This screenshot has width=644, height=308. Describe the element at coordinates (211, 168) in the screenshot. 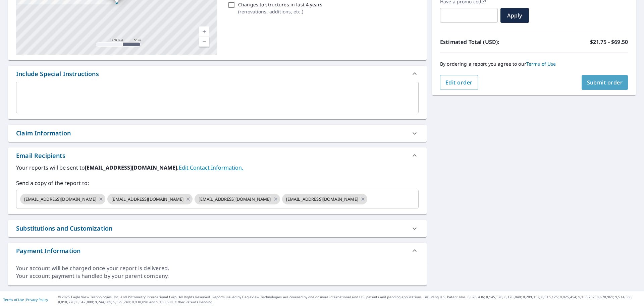

I see `a: EditContactInfo` at that location.